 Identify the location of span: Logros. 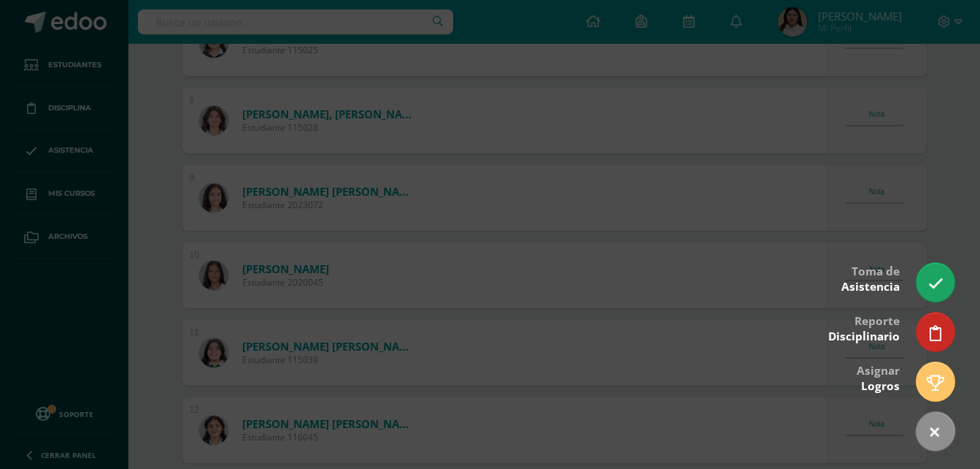
(880, 385).